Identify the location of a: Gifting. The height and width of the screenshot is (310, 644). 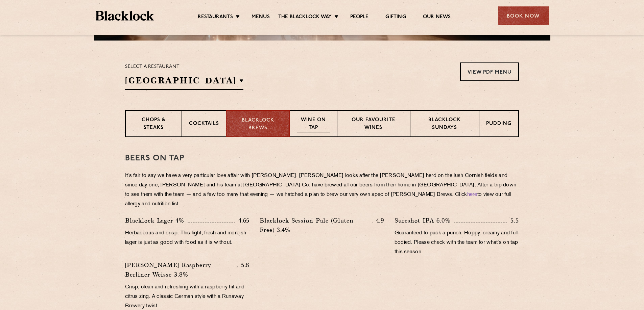
(396, 18).